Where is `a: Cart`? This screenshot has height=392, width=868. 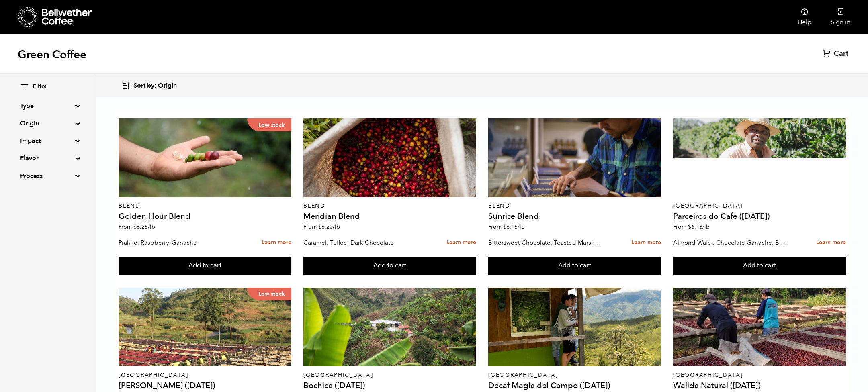 a: Cart is located at coordinates (836, 54).